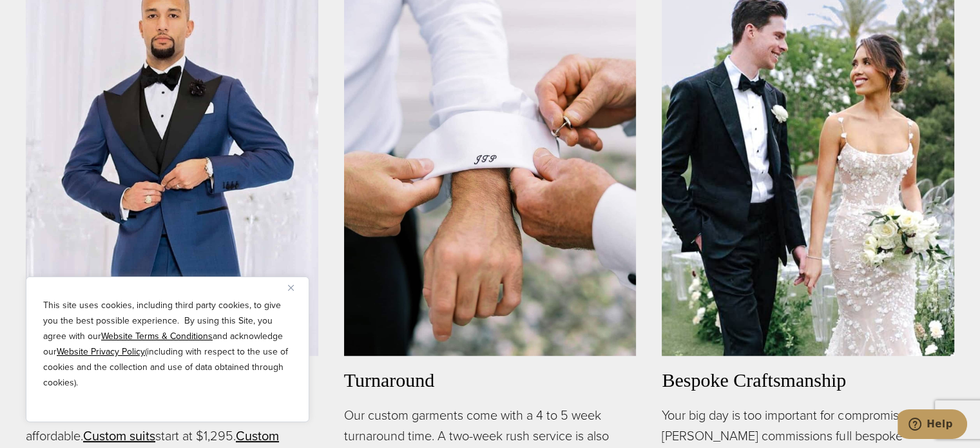  What do you see at coordinates (168, 344) in the screenshot?
I see `p: This site uses cookies, including third party cookies, to give you the best possible experience. ...` at bounding box center [168, 344].